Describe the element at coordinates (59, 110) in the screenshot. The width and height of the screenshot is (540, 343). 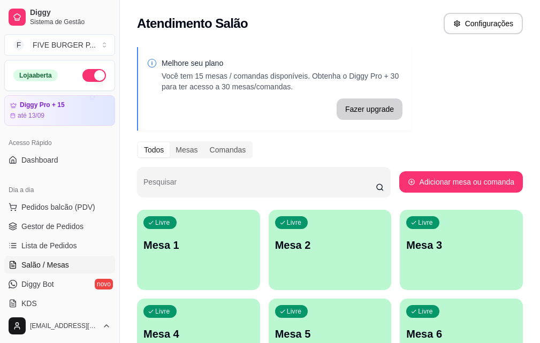
I see `a: Diggy Pro + 15até 13/09` at that location.